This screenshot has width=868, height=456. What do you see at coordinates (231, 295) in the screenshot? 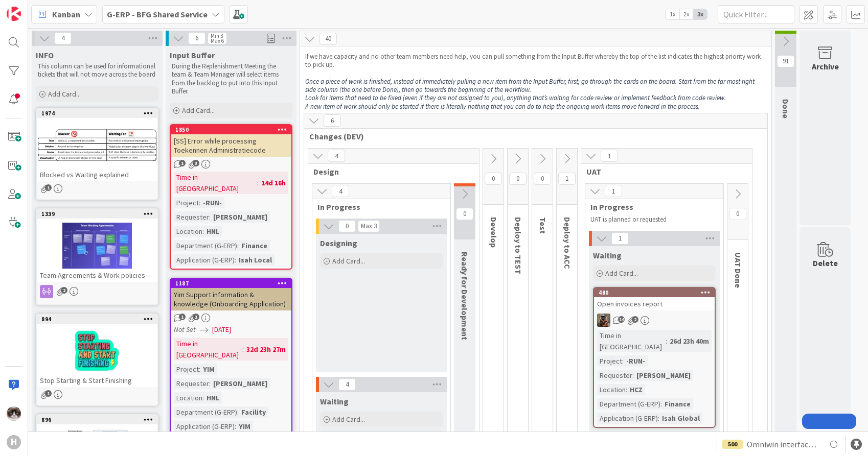
I see `div: 1187Yim Support information & knowledge (Onboarding Application)` at bounding box center [231, 295].